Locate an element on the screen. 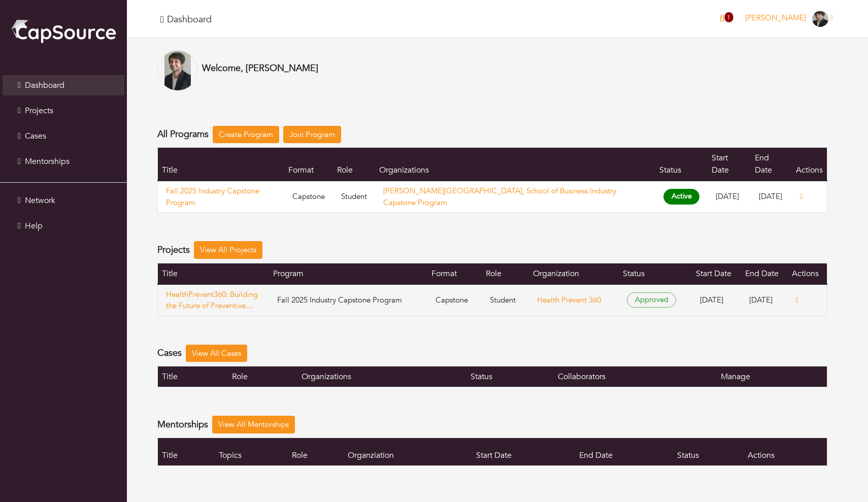 This screenshot has height=502, width=868. a: Dashboard is located at coordinates (63, 86).